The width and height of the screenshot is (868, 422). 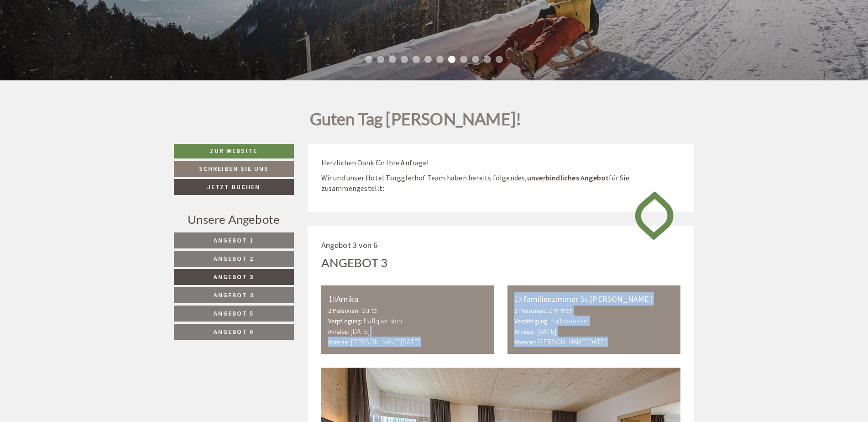 I want to click on p: Wir und unser Hotel Torgglerhof Team haben bereits folgendes, für Sie zusammengestellt:, so click(x=501, y=183).